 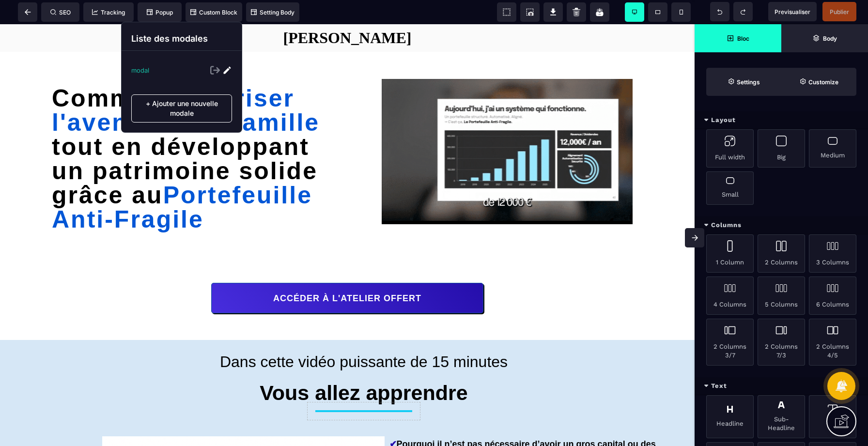 I want to click on p: Liste des modales, so click(x=182, y=39).